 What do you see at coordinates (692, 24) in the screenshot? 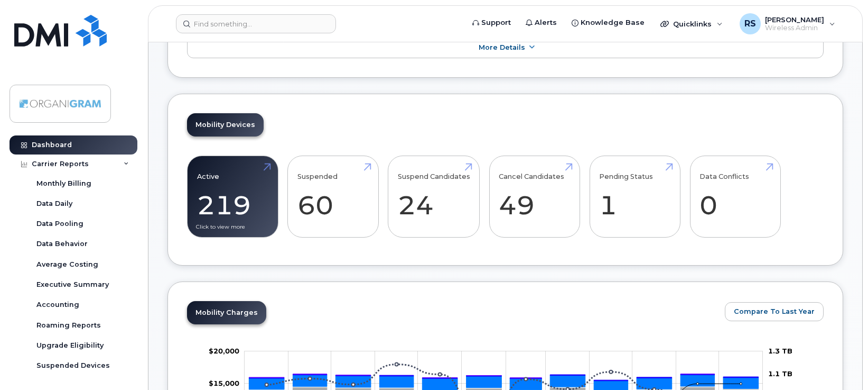
I see `span: Quicklinks` at bounding box center [692, 24].